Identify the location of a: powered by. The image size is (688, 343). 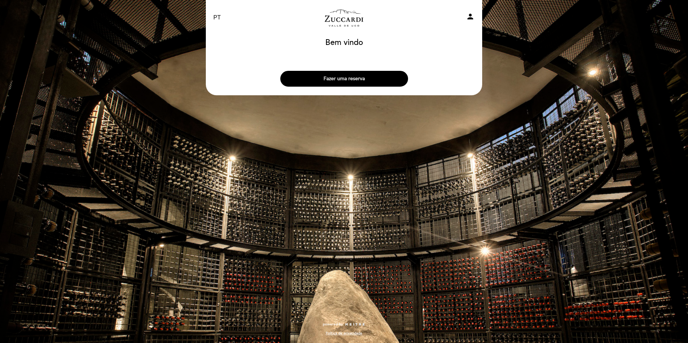
(344, 324).